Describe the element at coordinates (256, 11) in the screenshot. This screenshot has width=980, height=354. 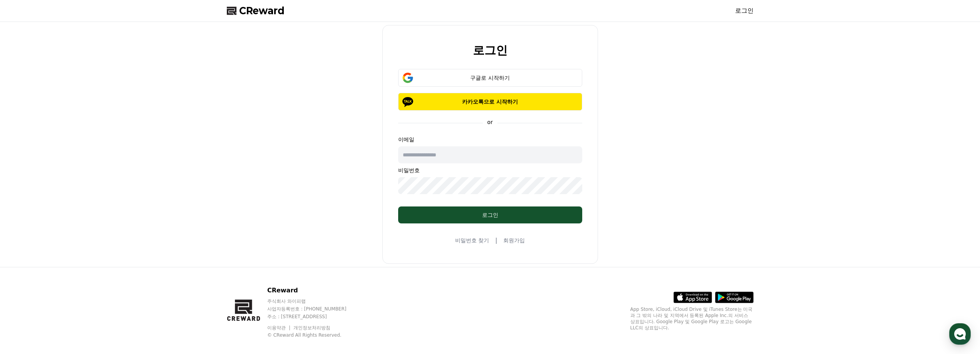
I see `a: CReward` at that location.